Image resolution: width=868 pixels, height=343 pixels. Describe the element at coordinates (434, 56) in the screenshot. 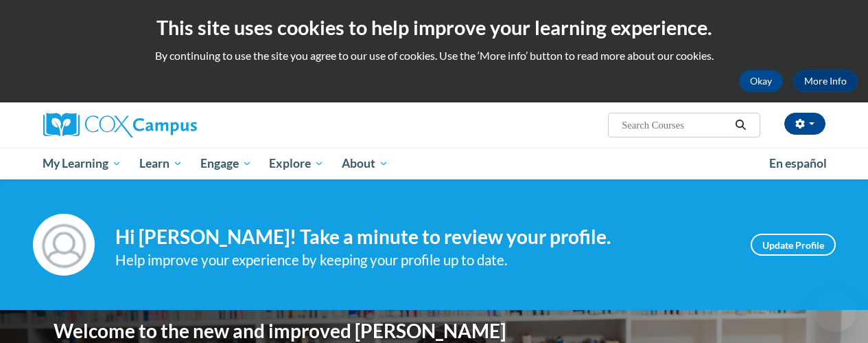

I see `p: By continuing to use the site you agree to our use of cookies. Use the ‘More info’ button to read...` at that location.